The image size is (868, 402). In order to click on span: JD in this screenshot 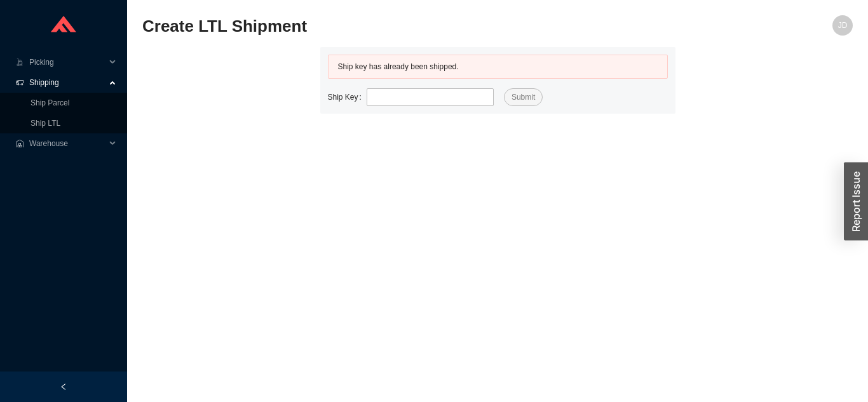, I will do `click(842, 26)`.